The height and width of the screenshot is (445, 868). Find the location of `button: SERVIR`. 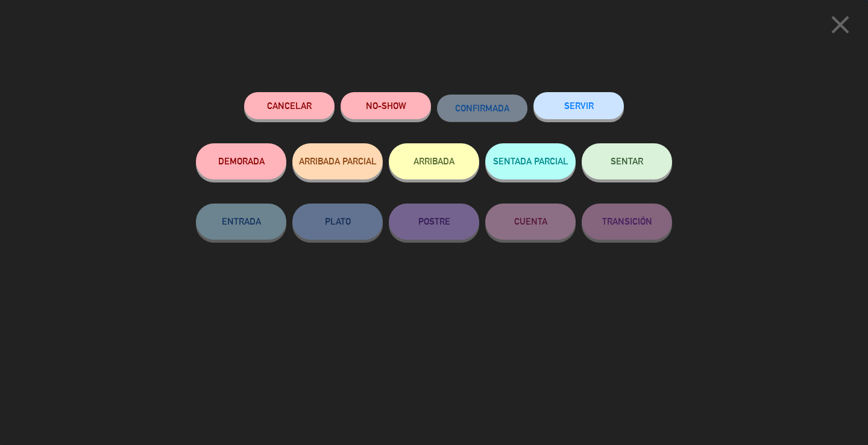

button: SERVIR is located at coordinates (578, 105).